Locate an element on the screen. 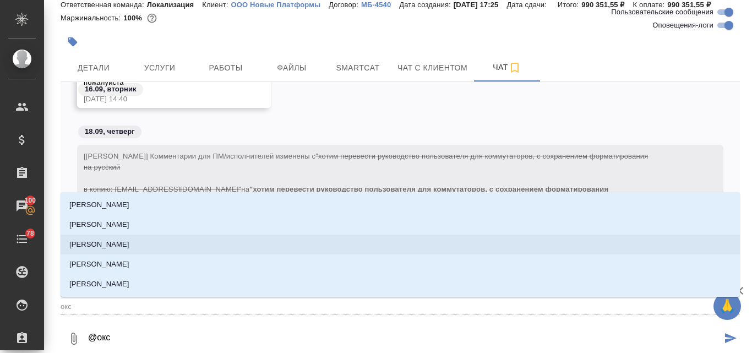 The image size is (752, 353). p: Дата сдачи: is located at coordinates (527, 4).